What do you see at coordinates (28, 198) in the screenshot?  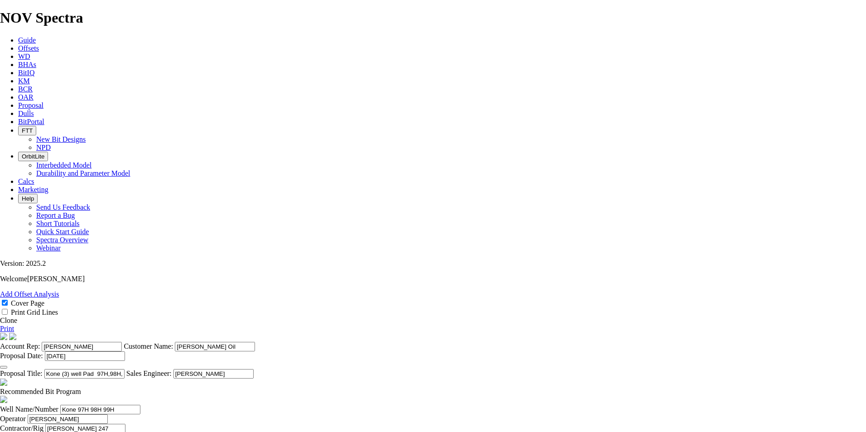 I see `button: Help` at bounding box center [28, 198].